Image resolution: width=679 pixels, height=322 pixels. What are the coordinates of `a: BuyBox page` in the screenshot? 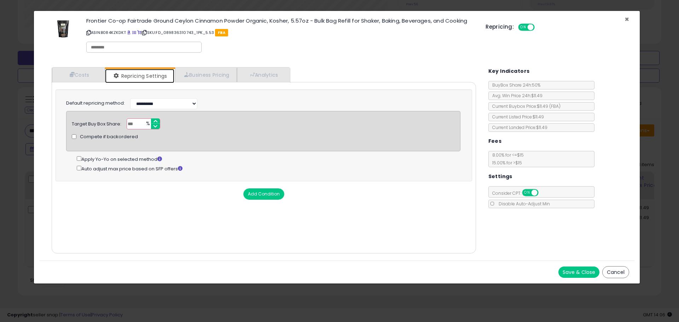 It's located at (129, 33).